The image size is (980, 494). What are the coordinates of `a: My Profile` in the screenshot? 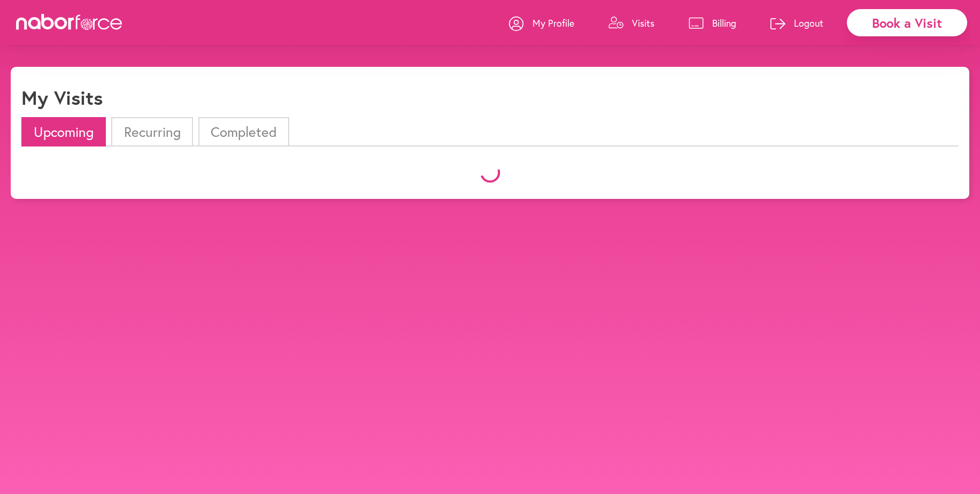 It's located at (542, 23).